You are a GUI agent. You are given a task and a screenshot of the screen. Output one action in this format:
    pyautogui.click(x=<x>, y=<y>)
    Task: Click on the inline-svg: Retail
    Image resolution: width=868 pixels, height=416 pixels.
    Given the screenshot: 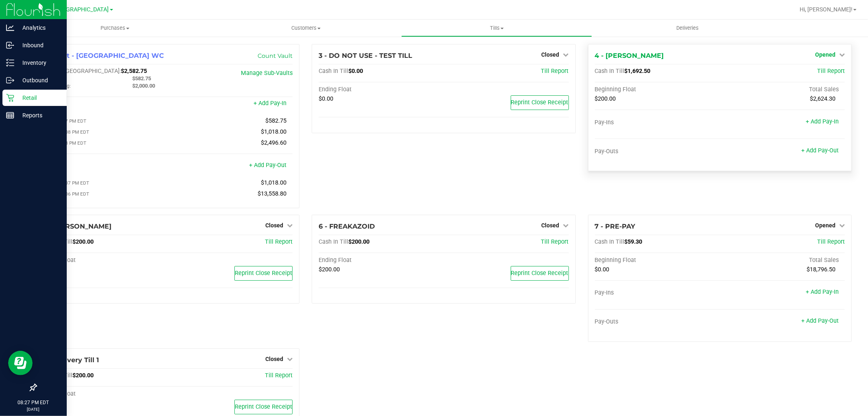 What is the action you would take?
    pyautogui.click(x=10, y=98)
    